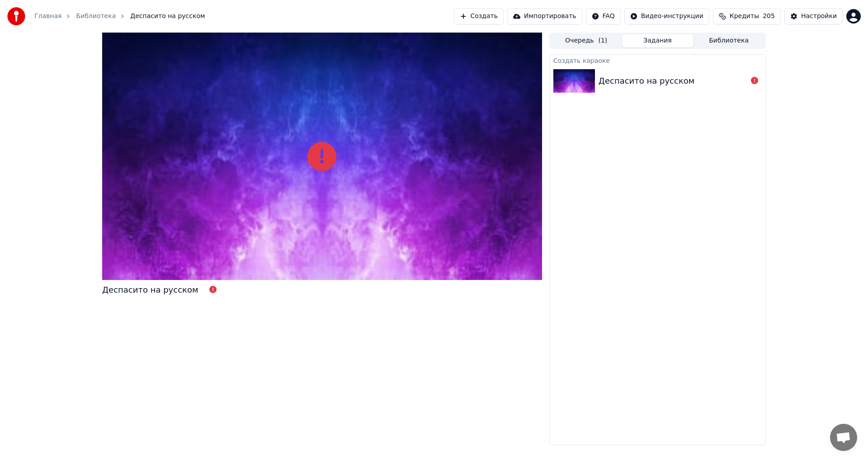  Describe the element at coordinates (120, 17) in the screenshot. I see `nav: breadcrumb` at that location.